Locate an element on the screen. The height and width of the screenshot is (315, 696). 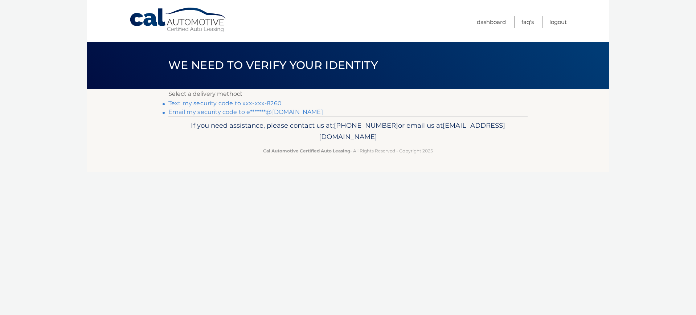
a: FAQ's is located at coordinates (528, 22).